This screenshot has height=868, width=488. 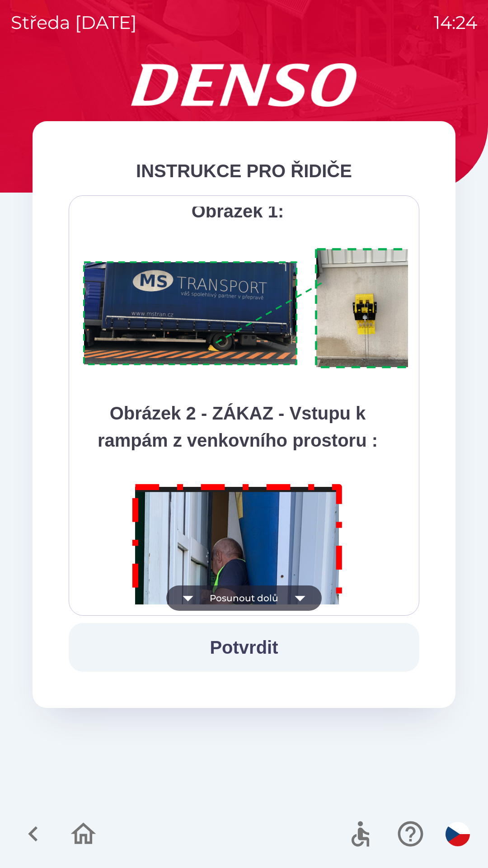 What do you see at coordinates (238, 638) in the screenshot?
I see `img: M8MNayrTL6gAAAABJRU5ErkJggg==` at bounding box center [238, 638].